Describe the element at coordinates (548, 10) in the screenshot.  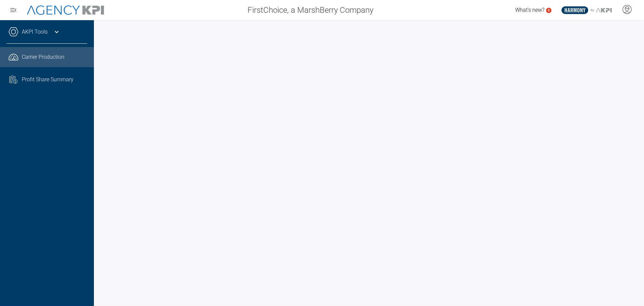
I see `text: 5` at that location.